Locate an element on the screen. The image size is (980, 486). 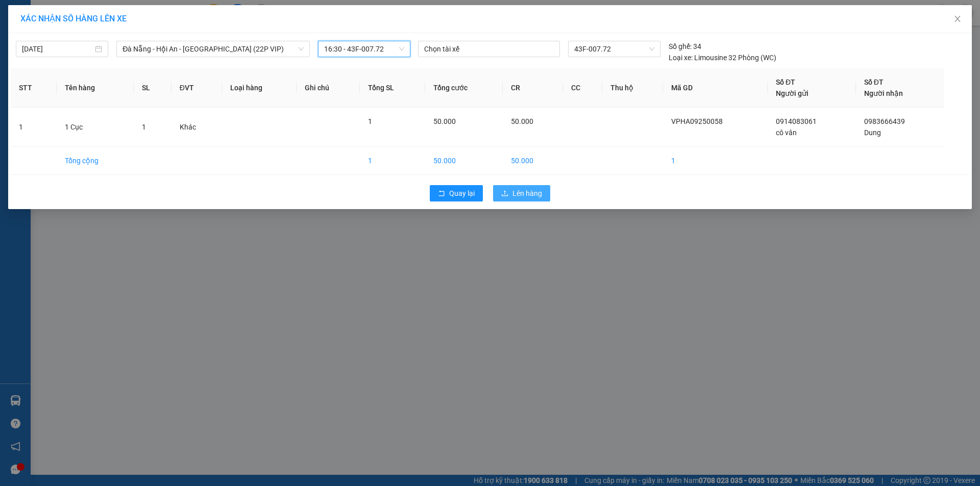
th: Mã GD is located at coordinates (715, 88).